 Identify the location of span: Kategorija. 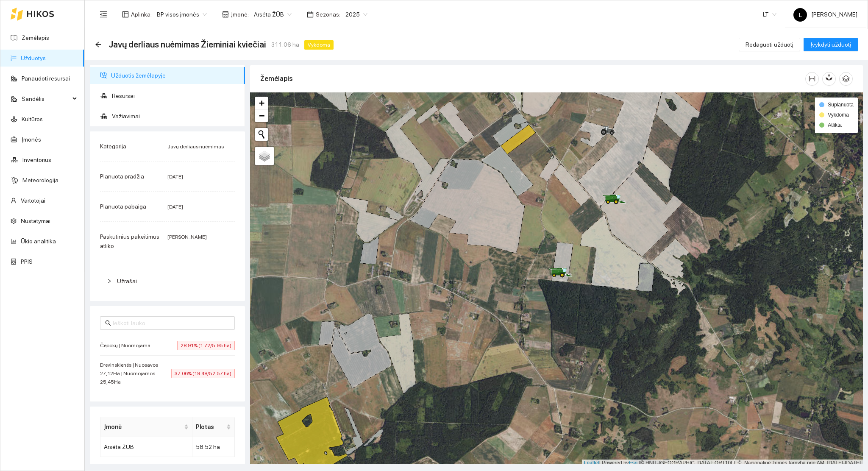
(113, 146).